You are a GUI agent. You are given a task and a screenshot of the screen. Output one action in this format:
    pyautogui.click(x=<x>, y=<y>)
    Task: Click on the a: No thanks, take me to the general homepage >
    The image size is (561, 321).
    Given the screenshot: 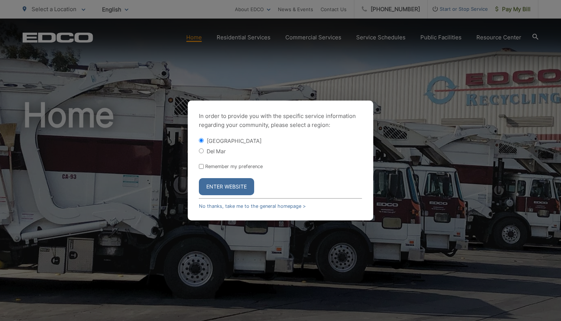 What is the action you would take?
    pyautogui.click(x=252, y=206)
    